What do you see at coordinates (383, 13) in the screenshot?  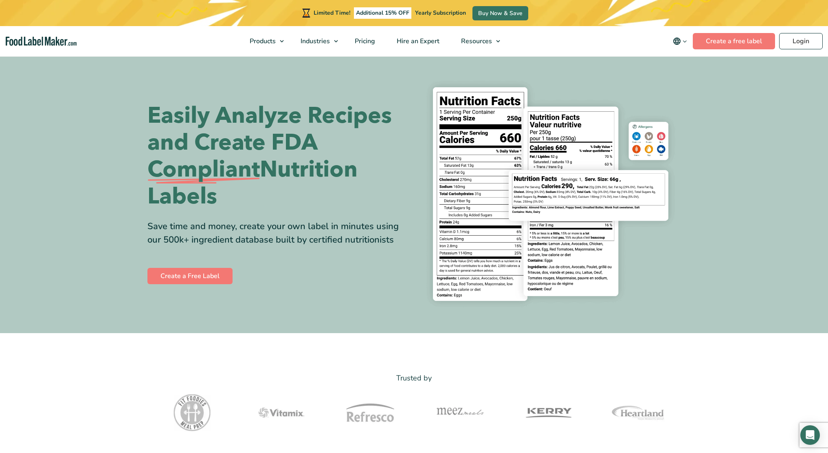 I see `span: Additional 15% OFF` at bounding box center [383, 13].